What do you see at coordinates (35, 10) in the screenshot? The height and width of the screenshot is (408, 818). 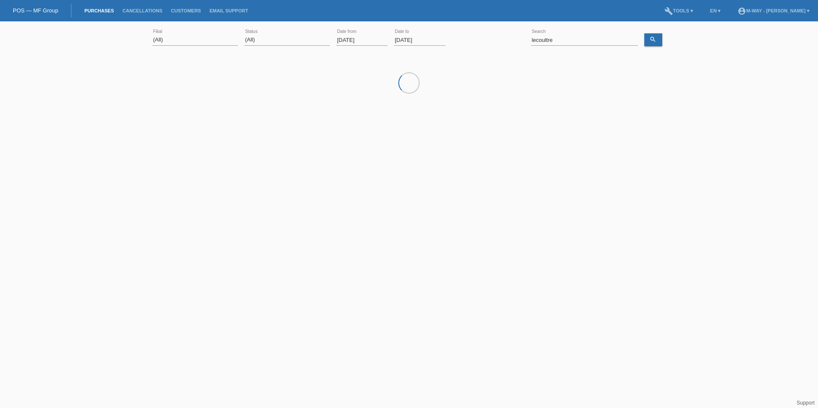 I see `a: POS — MF Group` at bounding box center [35, 10].